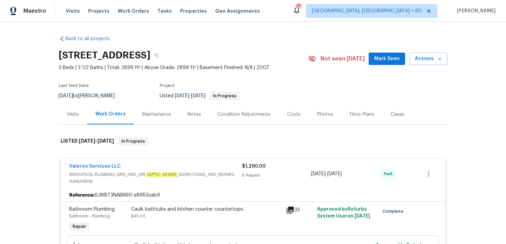  I want to click on em: SEWER, so click(169, 175).